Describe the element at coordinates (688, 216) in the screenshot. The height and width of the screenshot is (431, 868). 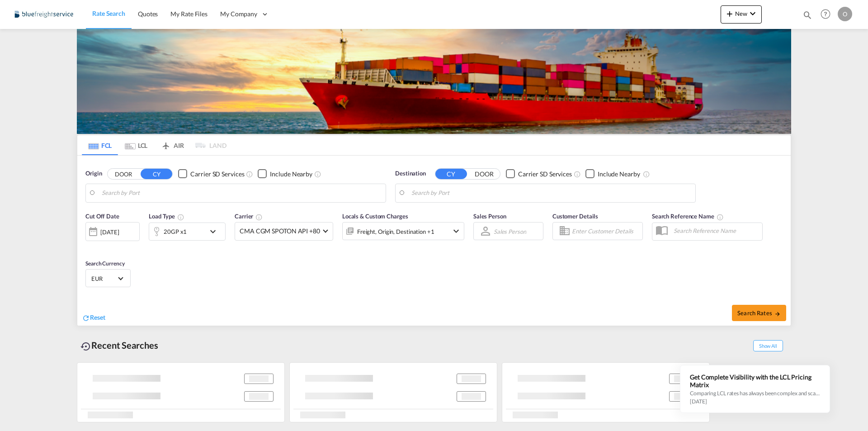
I see `span: Search Reference Name` at that location.